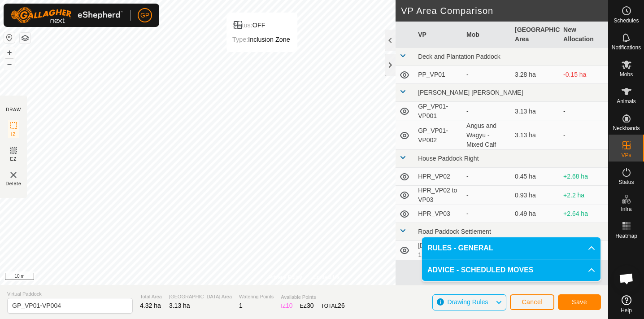 This screenshot has height=319, width=644. Describe the element at coordinates (584, 195) in the screenshot. I see `td: +2.2 ha` at that location.